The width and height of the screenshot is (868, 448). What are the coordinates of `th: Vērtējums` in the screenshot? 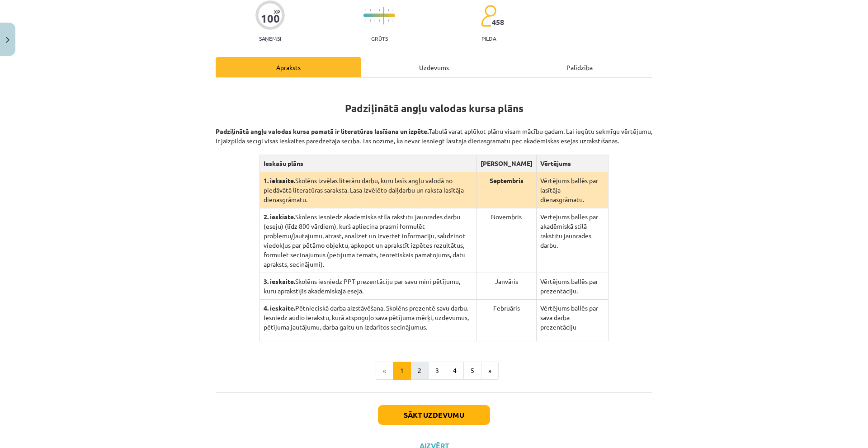 It's located at (572, 164).